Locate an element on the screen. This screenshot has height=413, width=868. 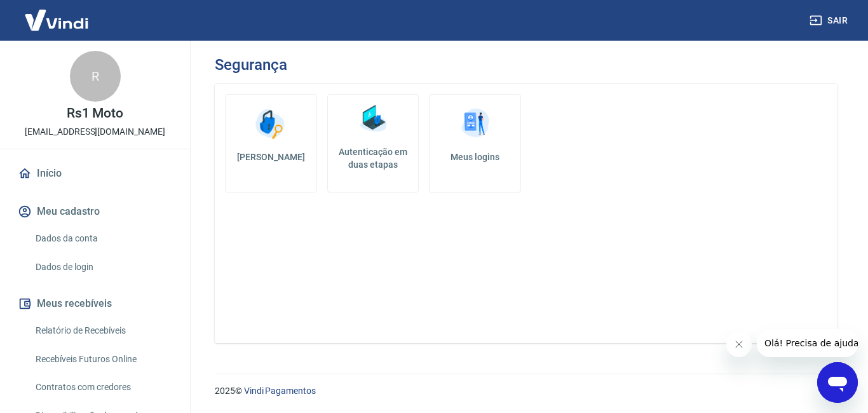
button: Meu cadastro is located at coordinates (95, 211).